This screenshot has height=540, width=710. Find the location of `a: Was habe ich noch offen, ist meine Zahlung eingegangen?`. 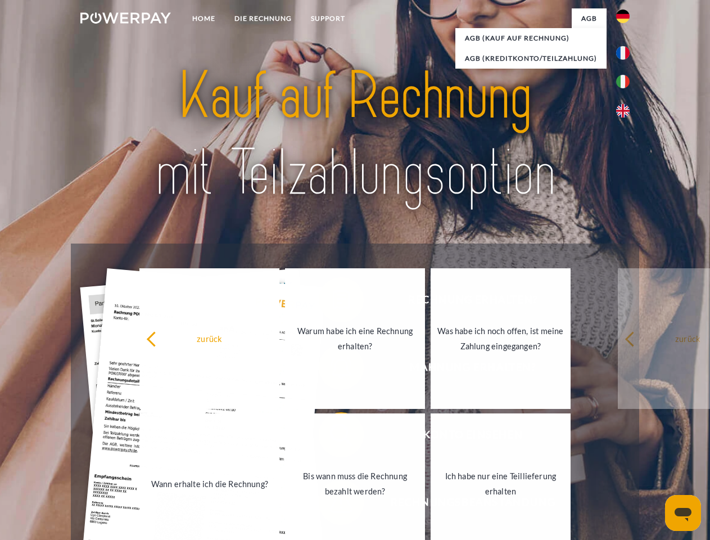

a: Was habe ich noch offen, ist meine Zahlung eingegangen? is located at coordinates (501, 339).